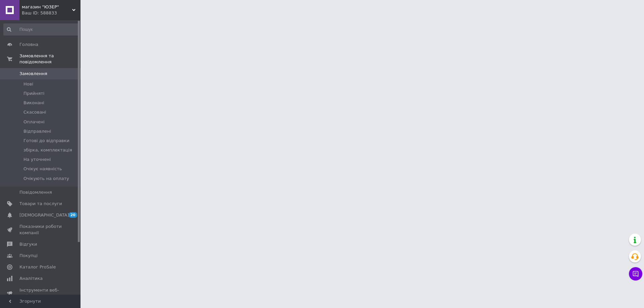 This screenshot has width=644, height=308. Describe the element at coordinates (34, 94) in the screenshot. I see `span: Прийняті` at that location.